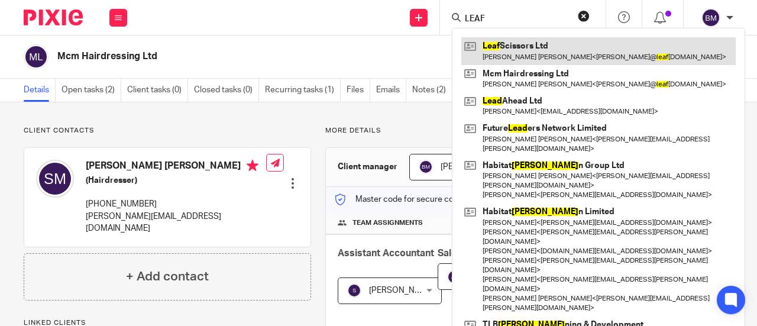  What do you see at coordinates (436, 199) in the screenshot?
I see `p: Master code for secure communications and files` at bounding box center [436, 199].